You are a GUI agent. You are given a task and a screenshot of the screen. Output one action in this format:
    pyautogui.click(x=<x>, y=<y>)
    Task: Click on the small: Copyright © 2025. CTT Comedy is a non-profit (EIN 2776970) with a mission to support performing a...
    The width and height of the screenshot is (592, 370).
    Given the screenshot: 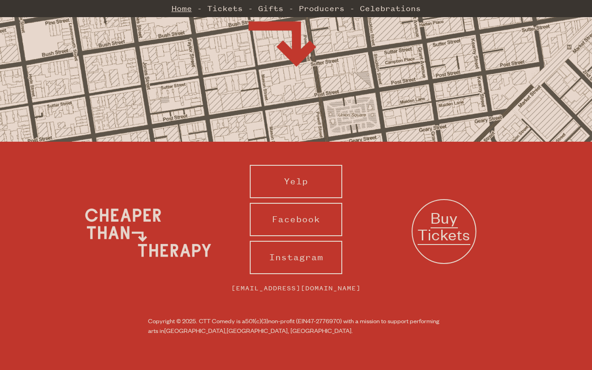 What is the action you would take?
    pyautogui.click(x=296, y=325)
    